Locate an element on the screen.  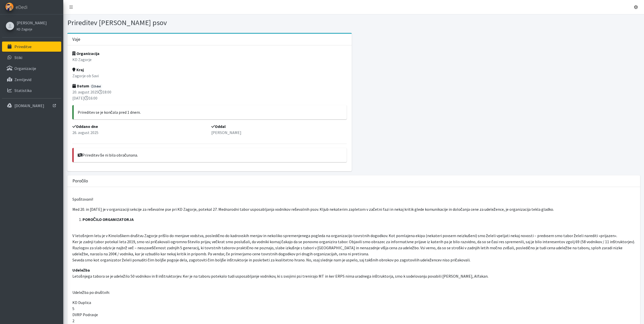
strong: Organizacija is located at coordinates (86, 53).